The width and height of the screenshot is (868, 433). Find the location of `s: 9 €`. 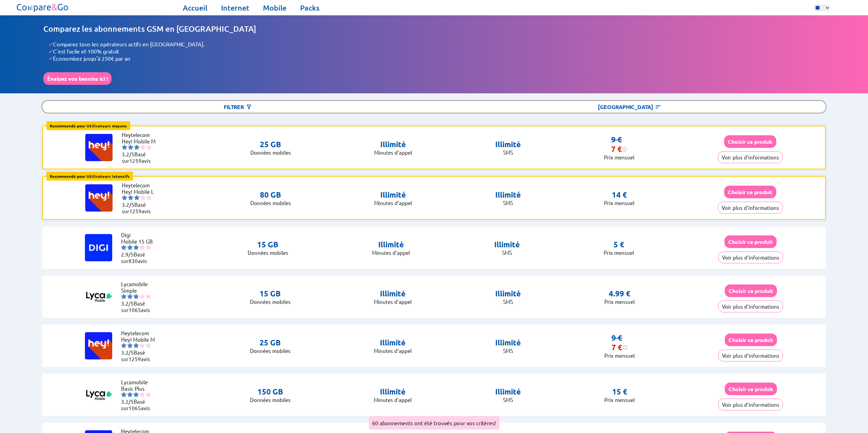

s: 9 € is located at coordinates (617, 338).